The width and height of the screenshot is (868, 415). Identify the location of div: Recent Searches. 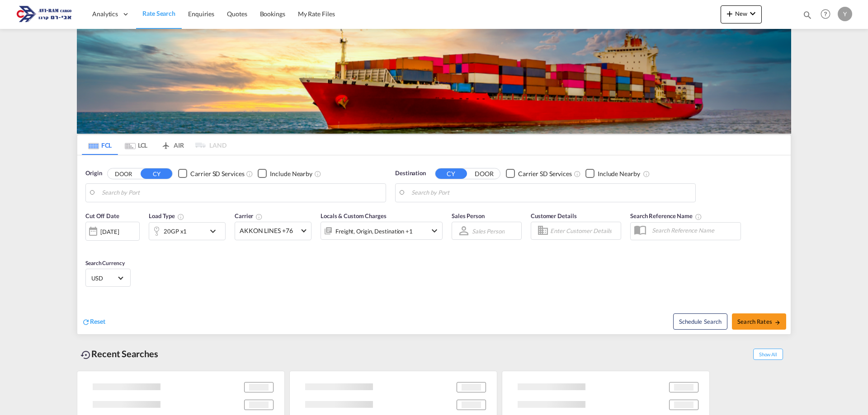
(119, 354).